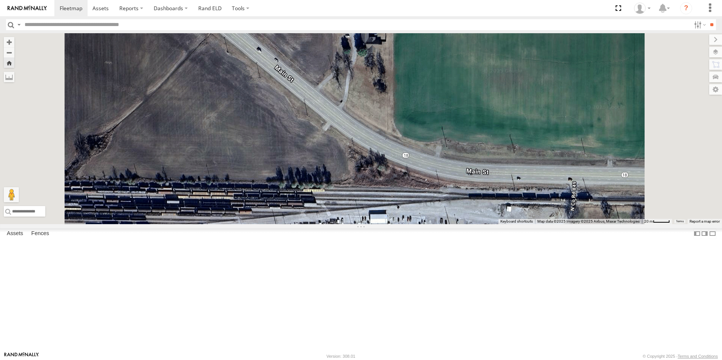 This screenshot has width=722, height=360. What do you see at coordinates (705, 234) in the screenshot?
I see `label: Dock Summary Table to the Right` at bounding box center [705, 234].